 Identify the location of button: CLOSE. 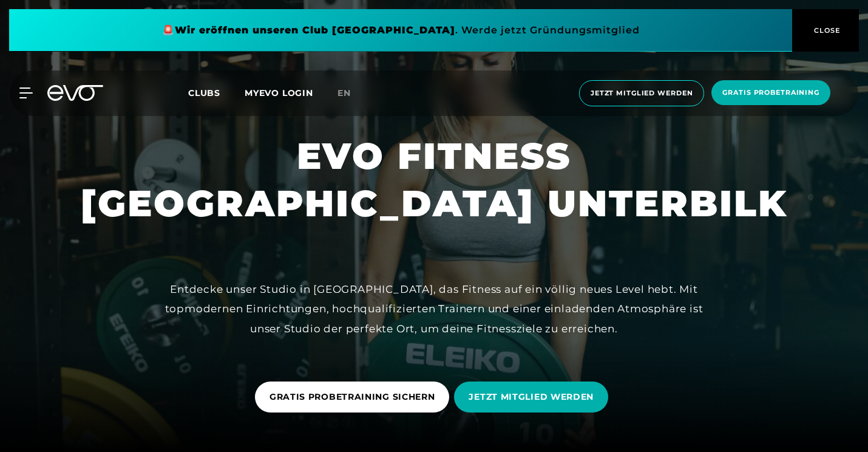
(826, 31).